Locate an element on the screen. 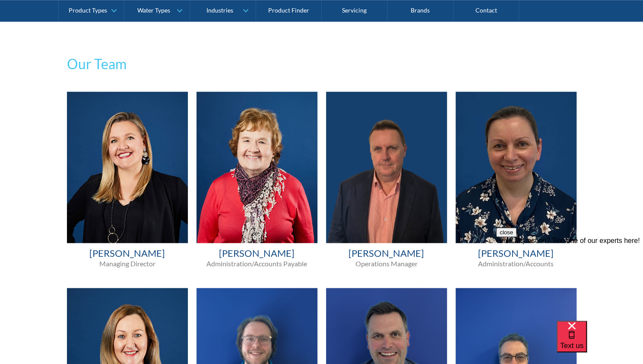 The height and width of the screenshot is (364, 643). p: Administration/Accounts is located at coordinates (516, 264).